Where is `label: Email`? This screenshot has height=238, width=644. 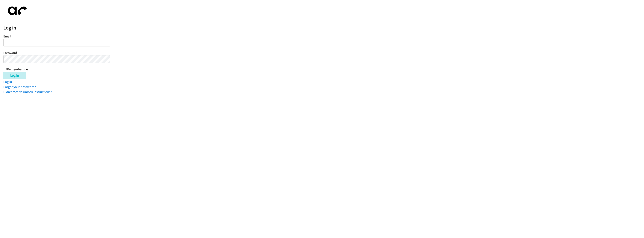
label: Email is located at coordinates (7, 36).